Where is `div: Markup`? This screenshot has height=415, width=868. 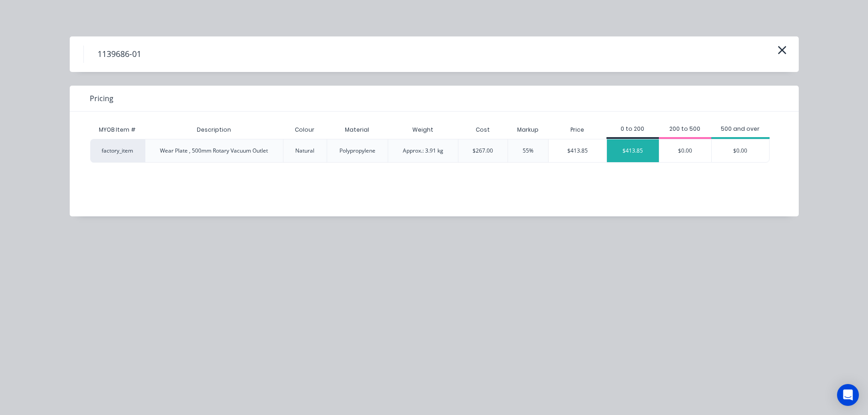 div: Markup is located at coordinates (528, 130).